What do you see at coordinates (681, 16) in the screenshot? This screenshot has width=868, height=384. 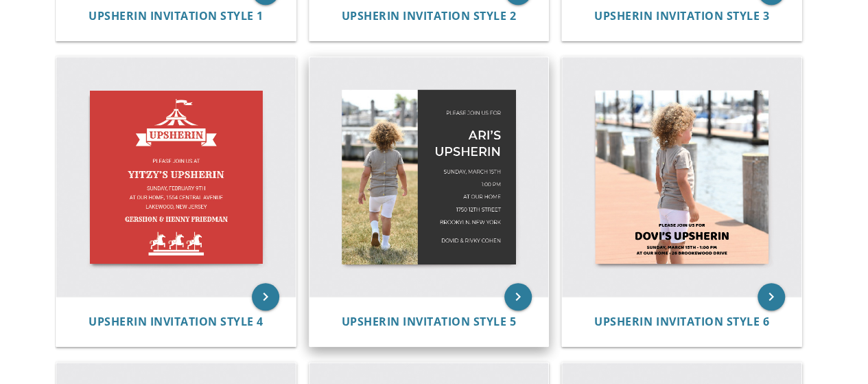 I see `span: Upsherin Invitation Style 3` at bounding box center [681, 16].